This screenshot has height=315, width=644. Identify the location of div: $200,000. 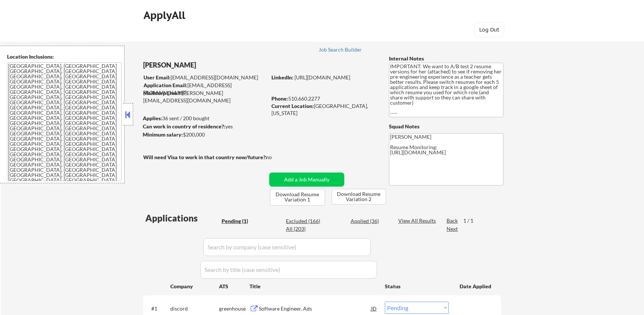
(205, 135).